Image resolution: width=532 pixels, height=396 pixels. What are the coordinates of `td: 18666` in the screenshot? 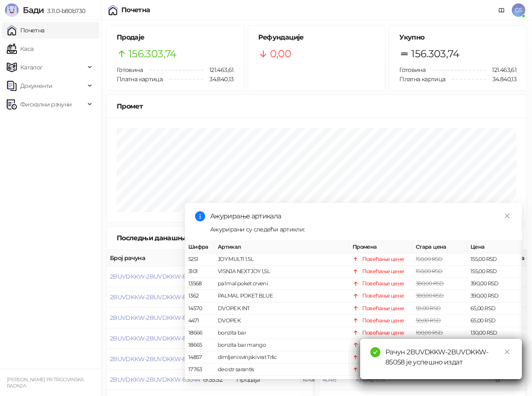 It's located at (200, 333).